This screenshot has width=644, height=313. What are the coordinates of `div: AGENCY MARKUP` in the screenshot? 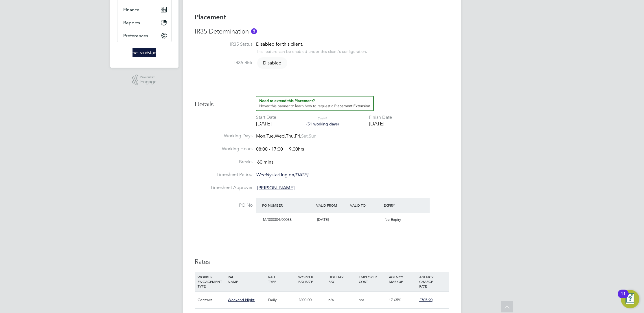 It's located at (402, 279).